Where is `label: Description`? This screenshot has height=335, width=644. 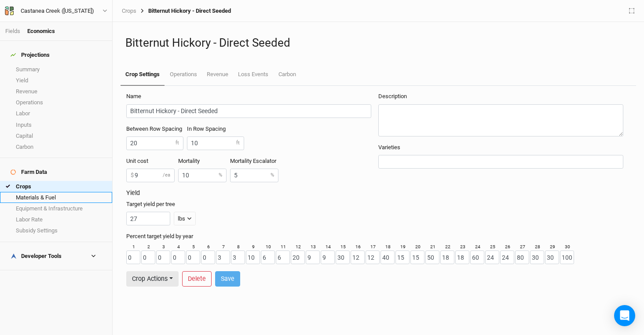 label: Description is located at coordinates (392, 97).